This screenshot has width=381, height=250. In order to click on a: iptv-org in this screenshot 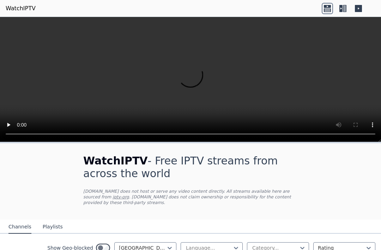, I will do `click(121, 197)`.